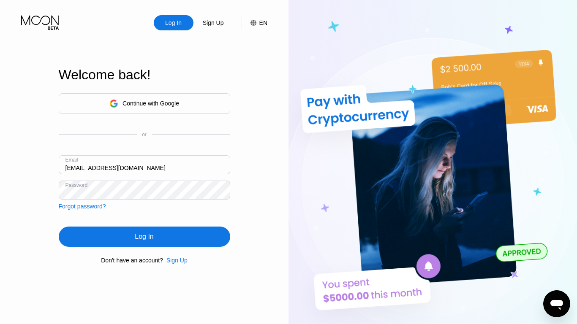  I want to click on div: or, so click(144, 135).